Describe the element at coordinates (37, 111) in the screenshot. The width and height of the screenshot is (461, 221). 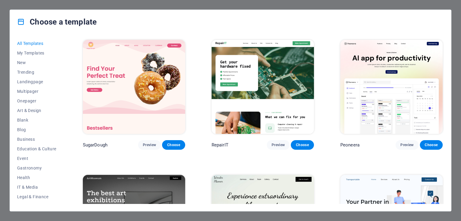
I see `span: Art & Design` at that location.